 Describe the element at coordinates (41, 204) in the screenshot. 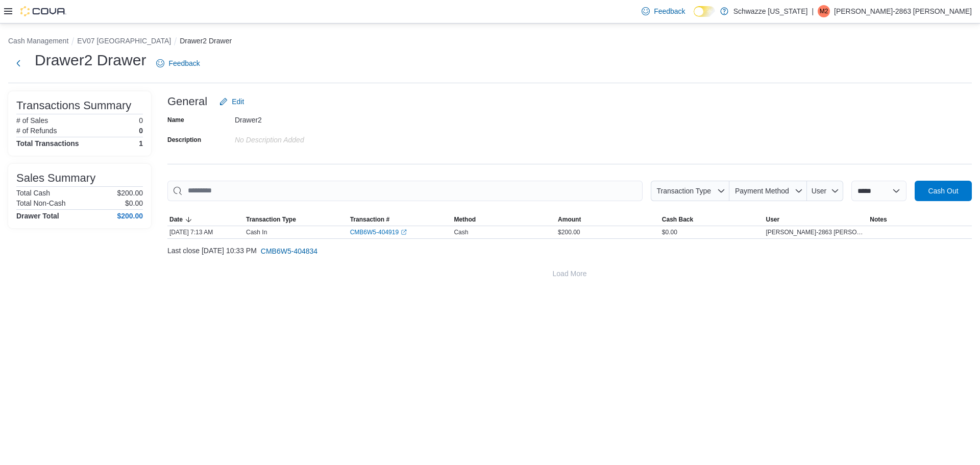

I see `h6: Total Non-Cash` at that location.